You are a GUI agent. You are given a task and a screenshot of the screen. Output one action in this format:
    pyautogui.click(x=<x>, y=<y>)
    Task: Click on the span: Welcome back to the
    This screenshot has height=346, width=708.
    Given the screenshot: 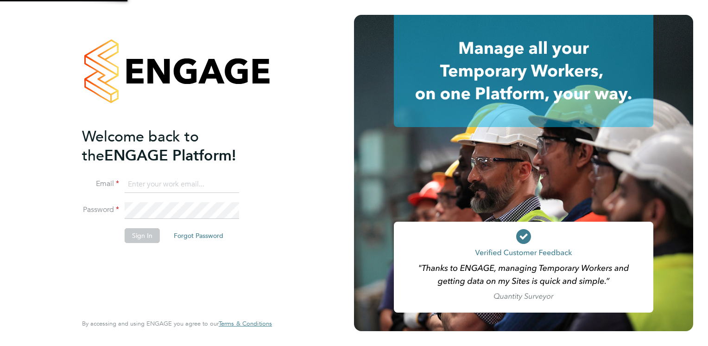 What is the action you would take?
    pyautogui.click(x=140, y=146)
    